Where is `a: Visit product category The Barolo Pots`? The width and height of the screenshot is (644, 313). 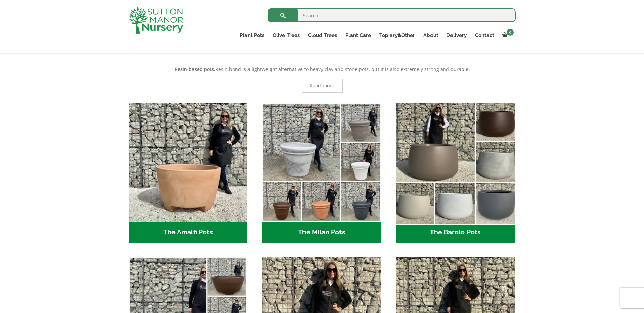
a: Visit product category The Barolo Pots is located at coordinates (455, 173).